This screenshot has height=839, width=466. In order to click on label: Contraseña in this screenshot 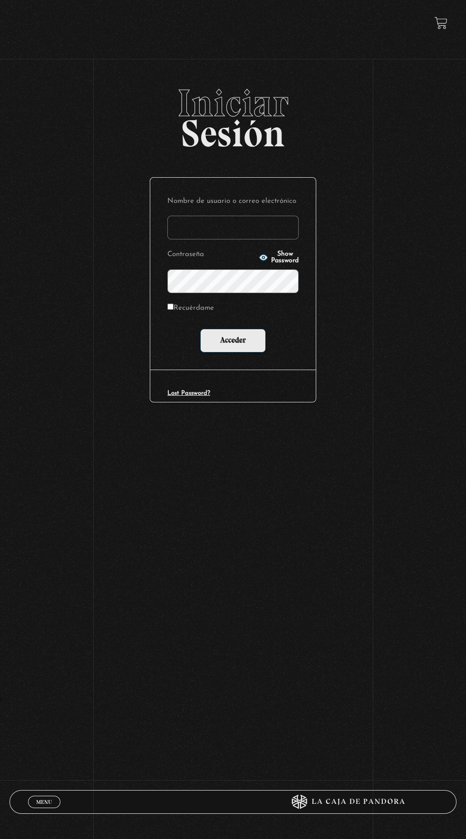, I will do `click(211, 255)`.